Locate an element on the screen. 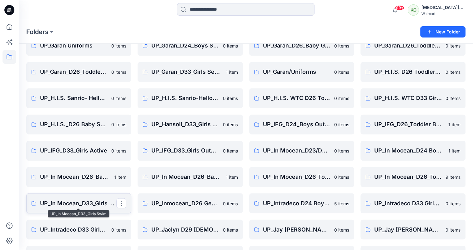 This screenshot has height=250, width=473. a: UP_IFG_D33_Girls Outerwear0 items is located at coordinates (190, 151).